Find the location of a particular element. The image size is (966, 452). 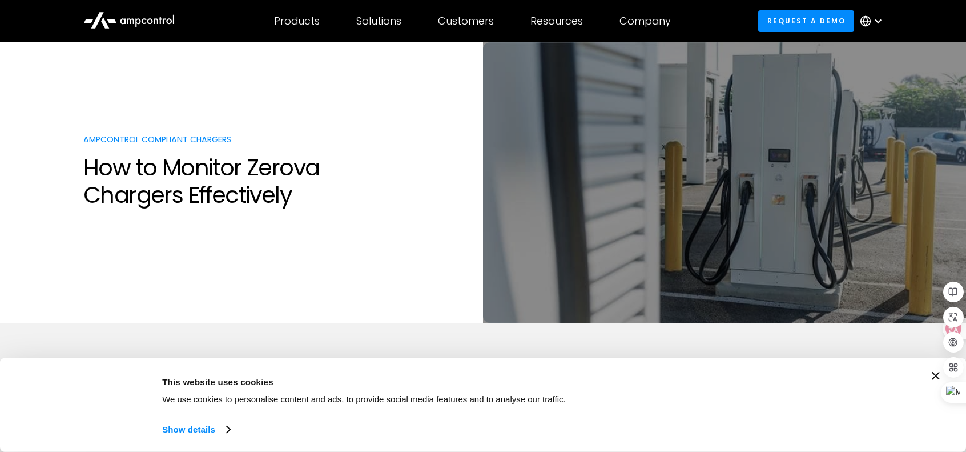

p: Ampcontrol compliant chargers is located at coordinates (278, 139).